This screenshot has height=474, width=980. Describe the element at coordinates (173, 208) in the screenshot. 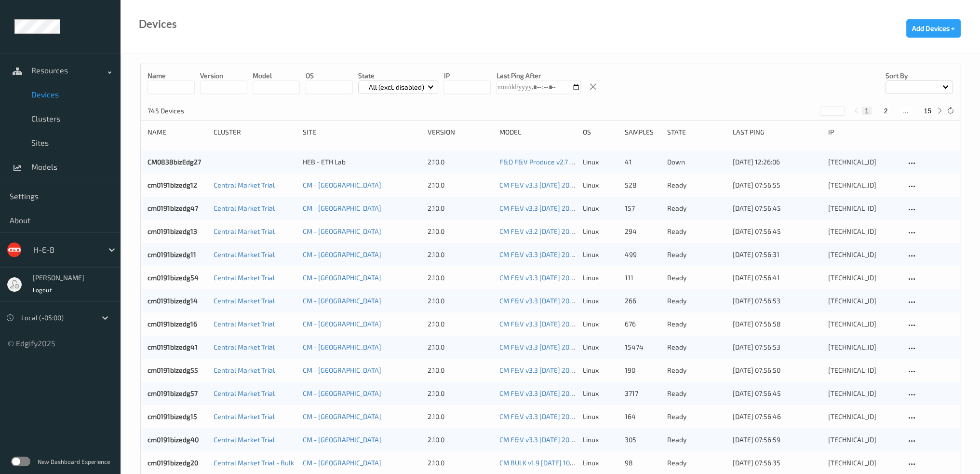

I see `a: cm0191bizedg47` at that location.